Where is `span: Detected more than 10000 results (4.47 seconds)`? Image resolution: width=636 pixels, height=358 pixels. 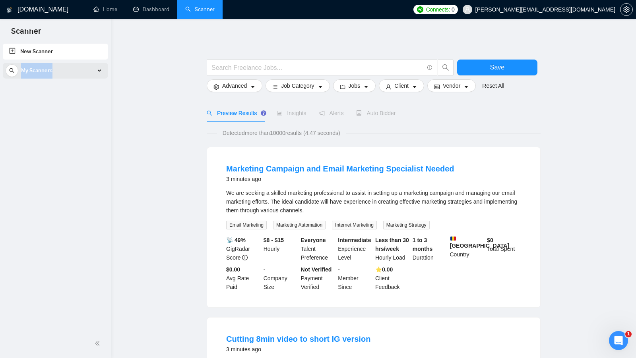
span: Detected more than 10000 results (4.47 seconds) is located at coordinates (281, 133).